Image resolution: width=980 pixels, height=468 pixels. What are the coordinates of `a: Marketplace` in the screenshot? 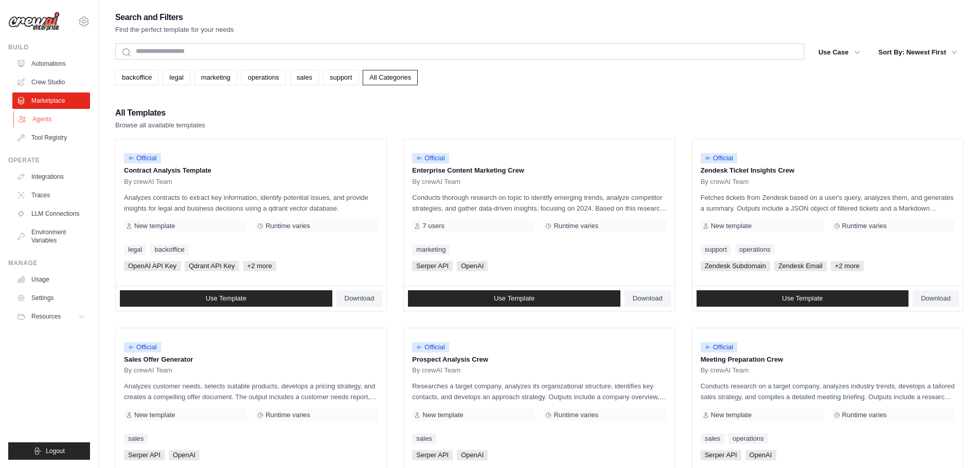 It's located at (51, 101).